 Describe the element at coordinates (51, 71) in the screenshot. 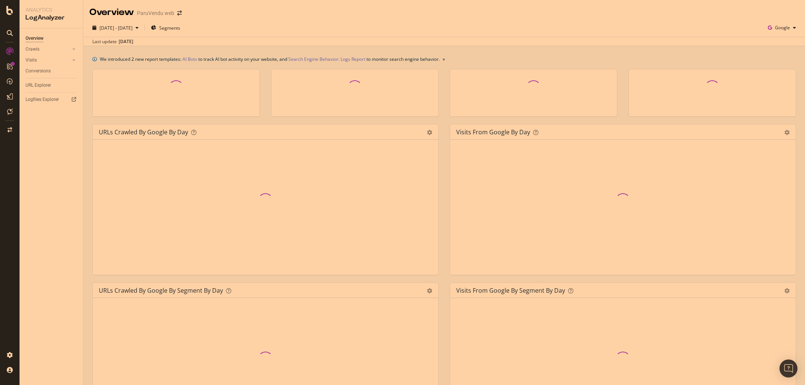

I see `a: Conversions` at that location.